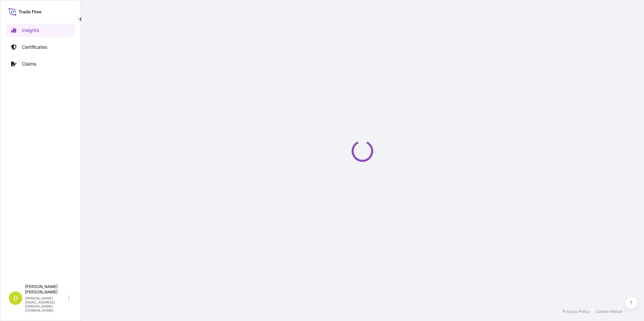  What do you see at coordinates (609, 311) in the screenshot?
I see `a: Cookie Notice` at bounding box center [609, 311].